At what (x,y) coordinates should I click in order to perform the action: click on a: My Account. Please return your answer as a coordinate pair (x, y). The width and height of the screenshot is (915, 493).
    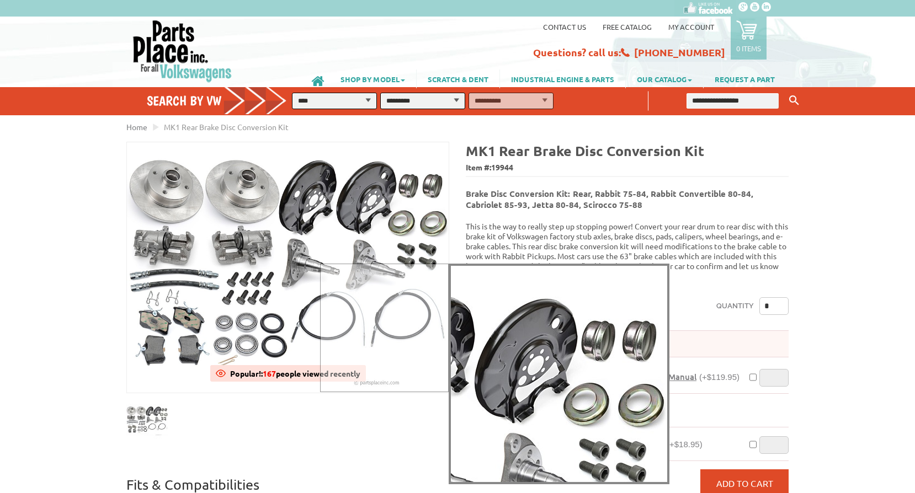
    Looking at the image, I should click on (691, 26).